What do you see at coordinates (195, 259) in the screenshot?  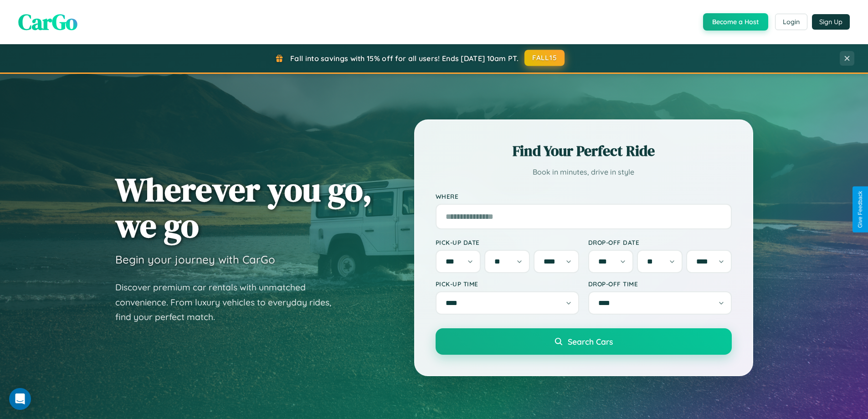 I see `h3: Begin your journey with CarGo` at bounding box center [195, 259].